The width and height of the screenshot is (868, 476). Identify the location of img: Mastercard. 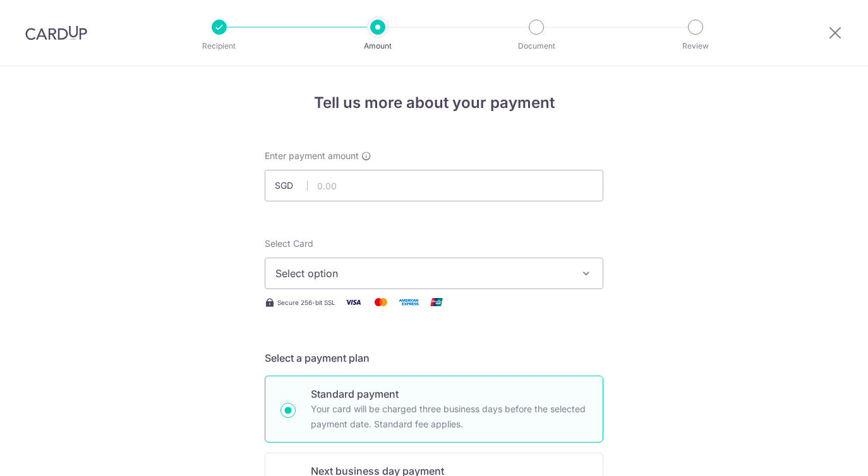
(381, 302).